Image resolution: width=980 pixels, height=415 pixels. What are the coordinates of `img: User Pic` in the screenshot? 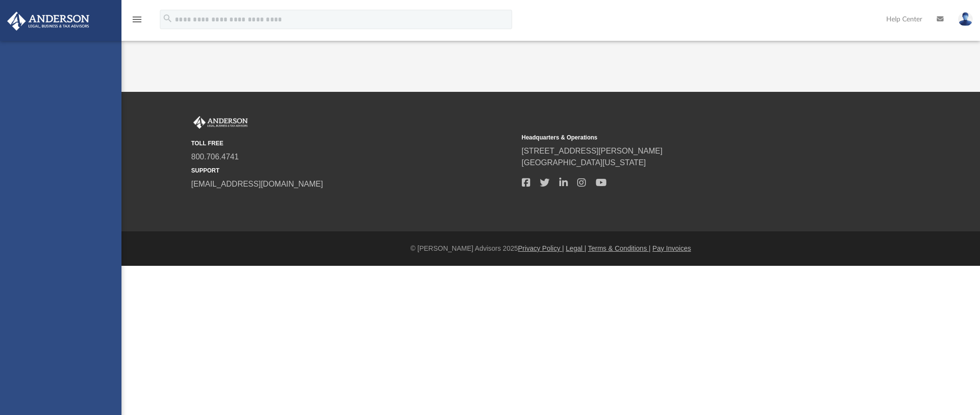 It's located at (966, 19).